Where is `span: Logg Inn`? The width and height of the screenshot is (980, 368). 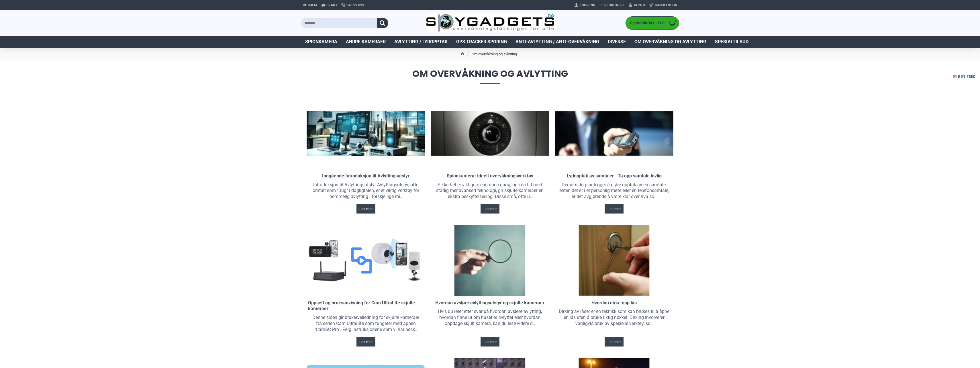 span: Logg Inn is located at coordinates (587, 6).